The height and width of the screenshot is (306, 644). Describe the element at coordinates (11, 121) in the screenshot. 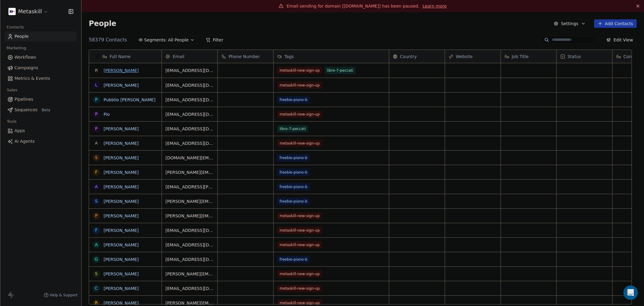

I see `span: Tools` at that location.